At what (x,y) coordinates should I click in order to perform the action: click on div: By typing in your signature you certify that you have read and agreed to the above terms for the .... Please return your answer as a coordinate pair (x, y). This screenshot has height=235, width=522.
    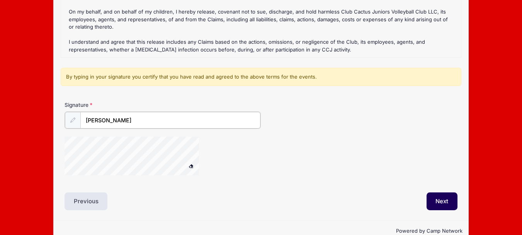
    Looking at the image, I should click on (261, 77).